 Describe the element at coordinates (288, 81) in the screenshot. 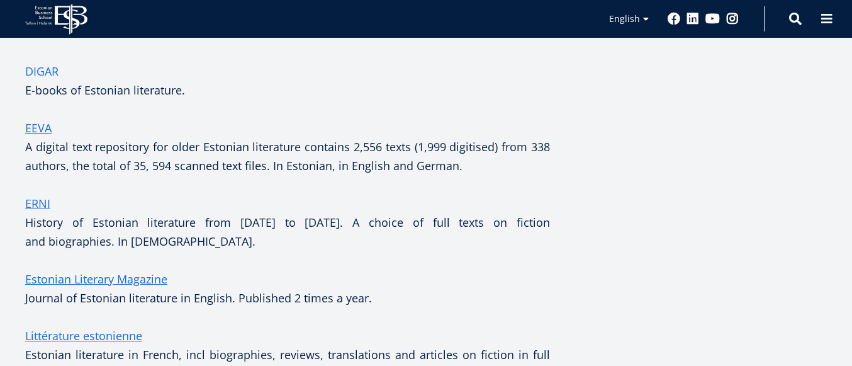

I see `p: E-books of Estonian literature.` at that location.